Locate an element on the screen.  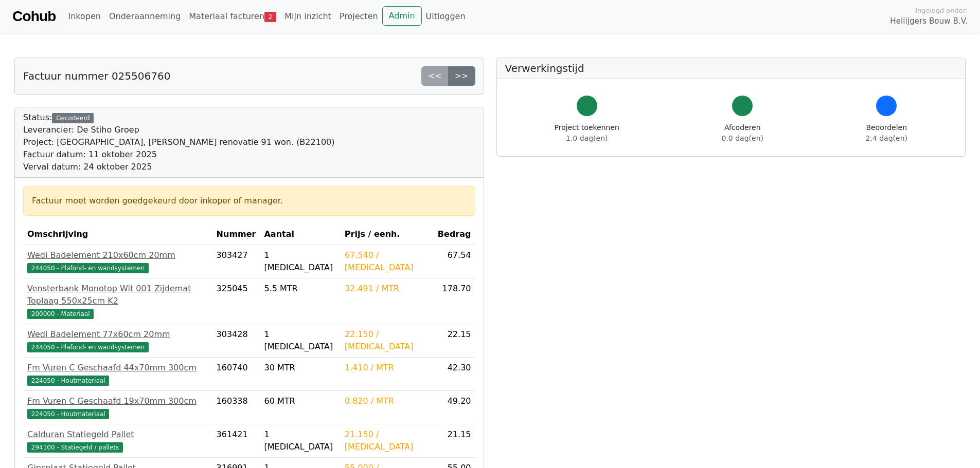
div: Leverancier: De Stiho Groep is located at coordinates (178, 130).